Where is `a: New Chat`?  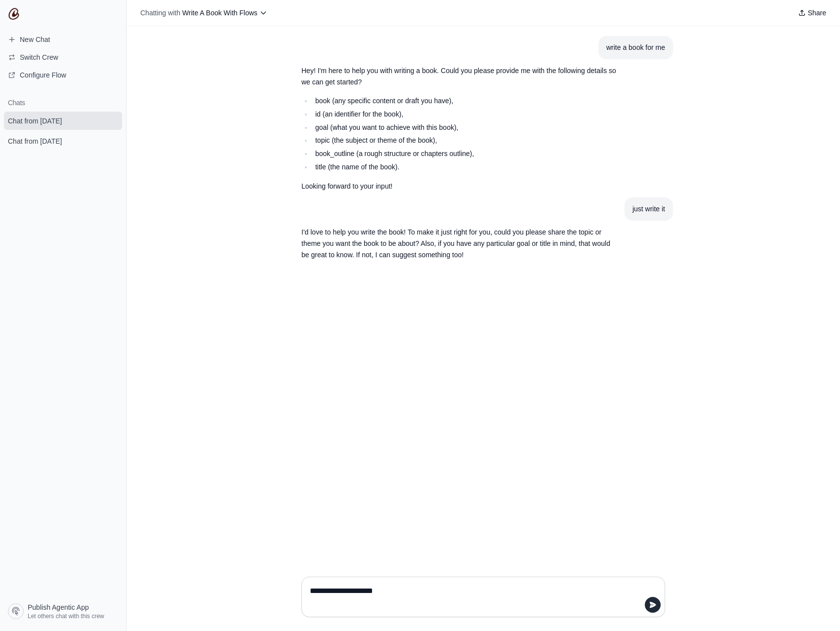
a: New Chat is located at coordinates (63, 40).